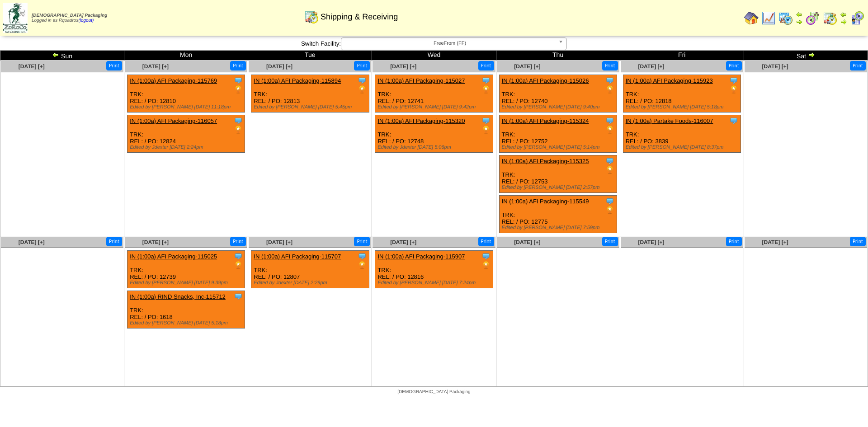 Image resolution: width=868 pixels, height=427 pixels. I want to click on div: TRK: REL: / PO: 12740, so click(558, 93).